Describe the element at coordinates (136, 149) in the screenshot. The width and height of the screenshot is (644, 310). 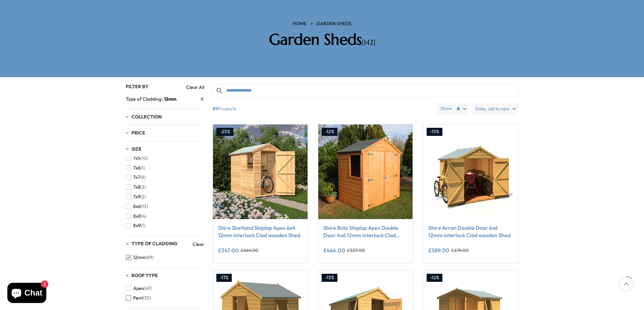
I see `span: Size` at that location.